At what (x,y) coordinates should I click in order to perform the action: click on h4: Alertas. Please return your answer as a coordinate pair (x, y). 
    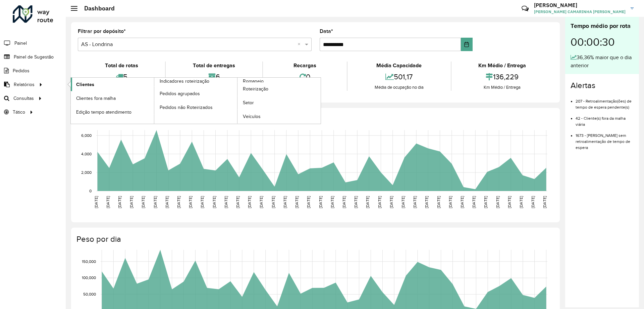
    Looking at the image, I should click on (602, 85).